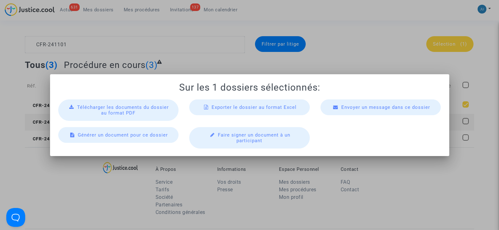 This screenshot has width=499, height=230. Describe the element at coordinates (123, 110) in the screenshot. I see `span: Télécharger les documents du dossier au format PDF` at that location.